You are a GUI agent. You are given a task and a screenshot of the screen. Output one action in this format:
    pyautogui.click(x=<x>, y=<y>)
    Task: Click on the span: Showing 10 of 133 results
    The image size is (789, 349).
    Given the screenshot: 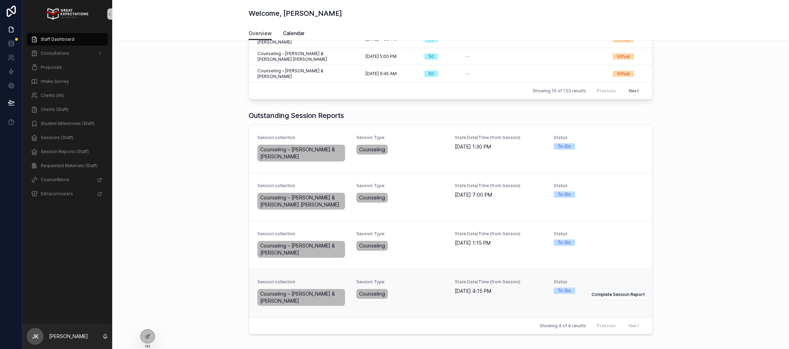 What is the action you would take?
    pyautogui.click(x=559, y=91)
    